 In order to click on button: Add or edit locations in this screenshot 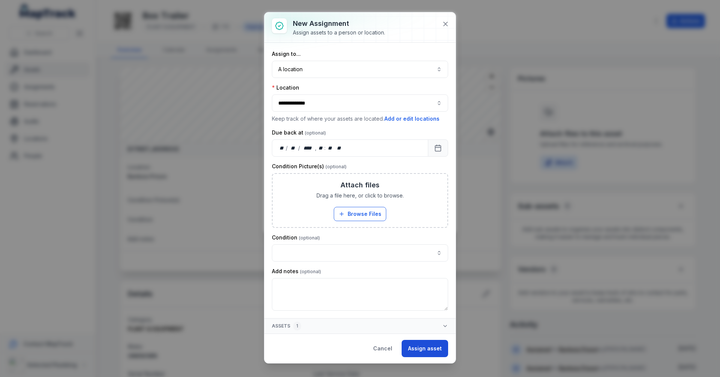, I will do `click(412, 119)`.